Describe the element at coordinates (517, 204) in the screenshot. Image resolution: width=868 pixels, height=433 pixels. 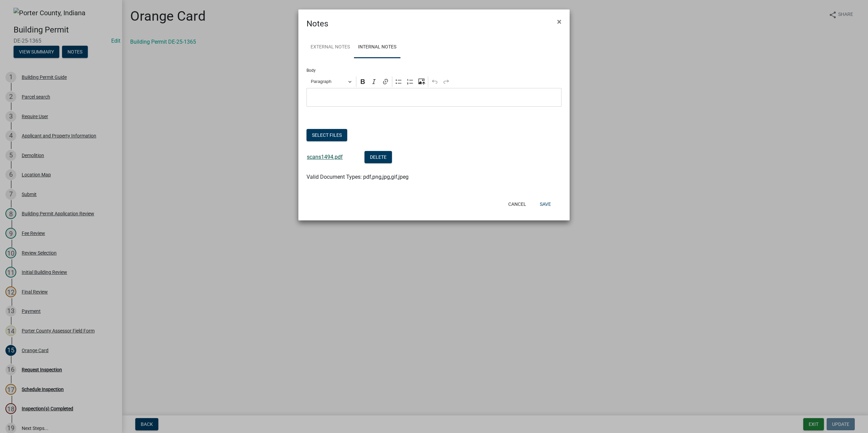
I see `button: Cancel` at that location.